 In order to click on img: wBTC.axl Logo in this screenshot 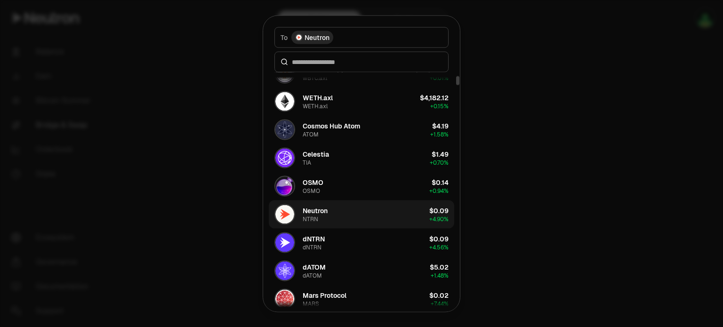, I will do `click(285, 73)`.